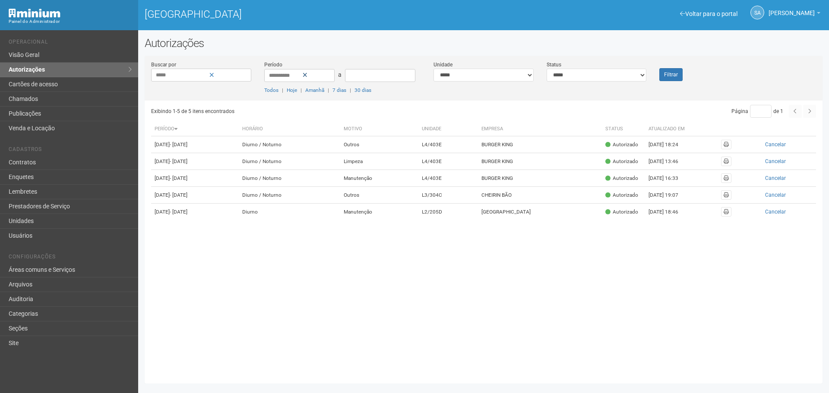 Image resolution: width=829 pixels, height=393 pixels. What do you see at coordinates (379, 129) in the screenshot?
I see `th: Motivo` at bounding box center [379, 129].